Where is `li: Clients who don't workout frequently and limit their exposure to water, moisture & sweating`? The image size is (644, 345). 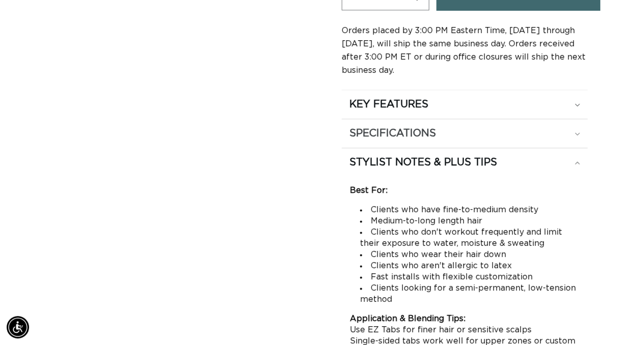 li: Clients who don't workout frequently and limit their exposure to water, moisture & sweating is located at coordinates (470, 238).